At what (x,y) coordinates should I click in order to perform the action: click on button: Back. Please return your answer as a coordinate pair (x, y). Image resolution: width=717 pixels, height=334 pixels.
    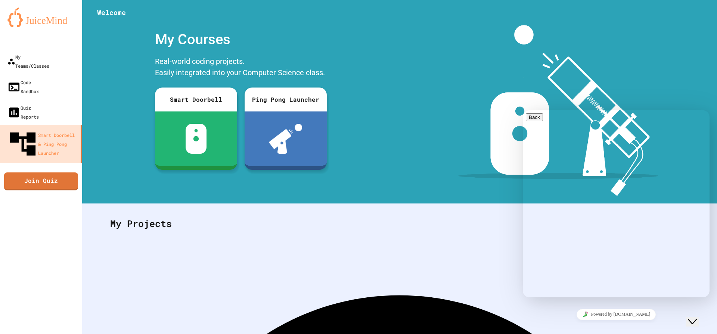
    Looking at the image, I should click on (12, 7).